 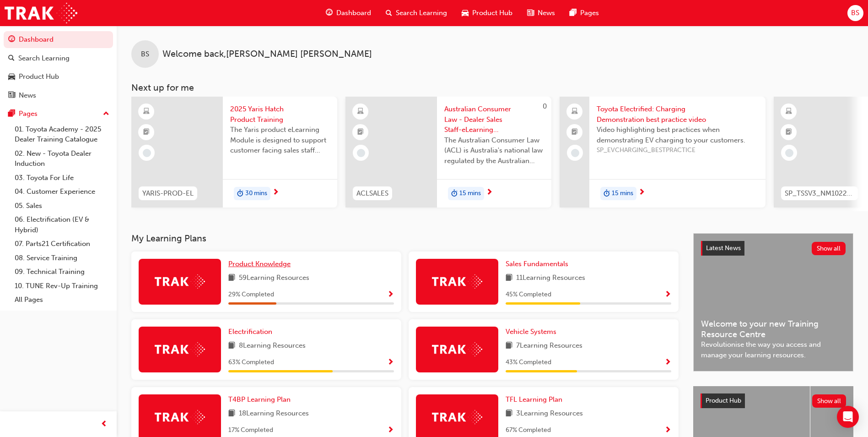 What do you see at coordinates (417, 13) in the screenshot?
I see `a: search-iconSearch Learning` at bounding box center [417, 13].